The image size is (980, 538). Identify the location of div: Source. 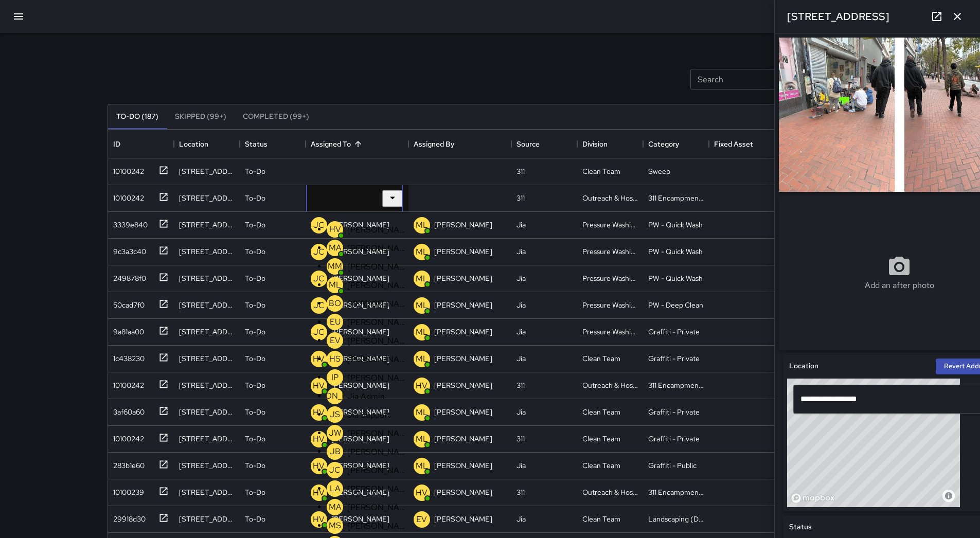
(544, 144).